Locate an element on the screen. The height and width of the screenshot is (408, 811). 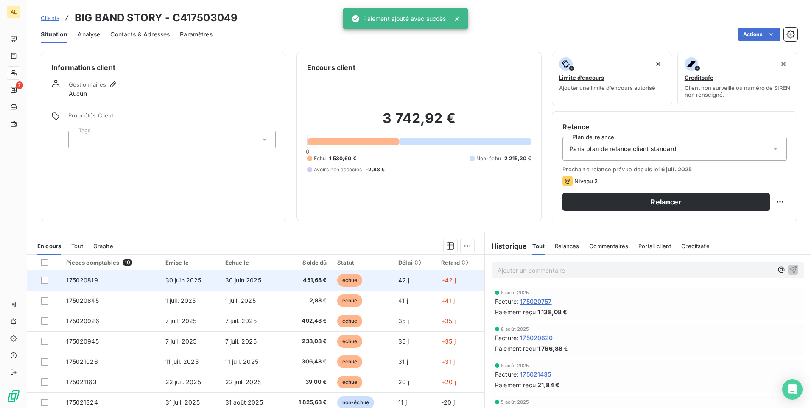
span: 306,48 € is located at coordinates (307, 362).